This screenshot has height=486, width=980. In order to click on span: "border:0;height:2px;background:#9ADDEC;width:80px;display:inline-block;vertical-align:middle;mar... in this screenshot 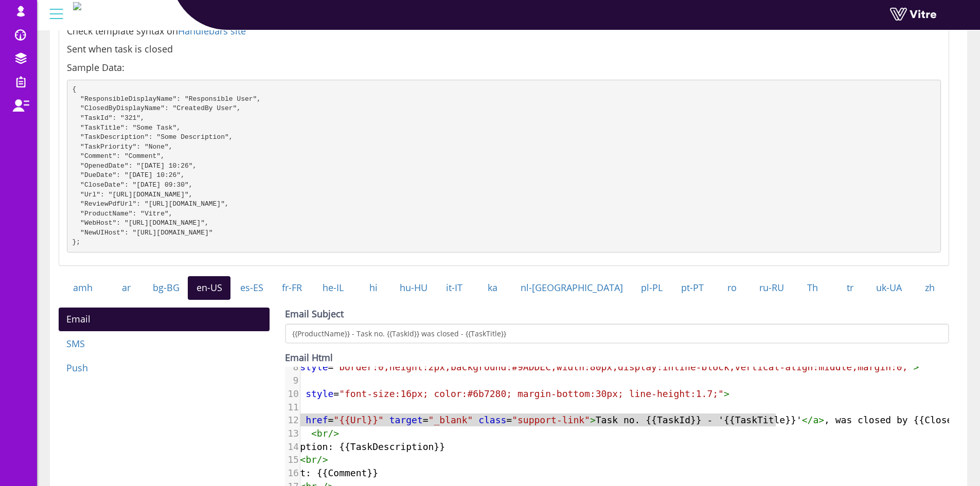, I will do `click(623, 366)`.